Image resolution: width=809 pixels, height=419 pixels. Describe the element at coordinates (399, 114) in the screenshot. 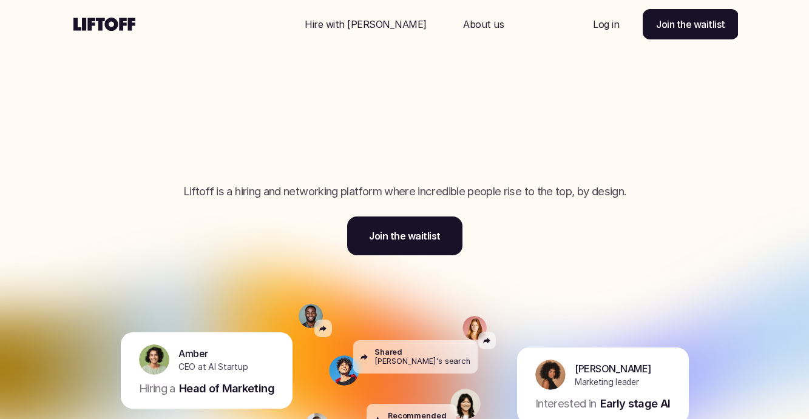

I see `span: c` at that location.